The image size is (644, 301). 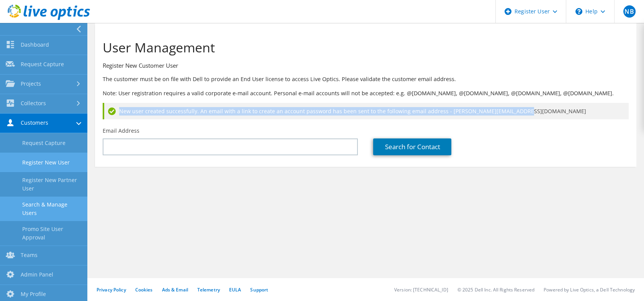 What do you see at coordinates (366, 66) in the screenshot?
I see `h3: Register New Customer User` at bounding box center [366, 66].